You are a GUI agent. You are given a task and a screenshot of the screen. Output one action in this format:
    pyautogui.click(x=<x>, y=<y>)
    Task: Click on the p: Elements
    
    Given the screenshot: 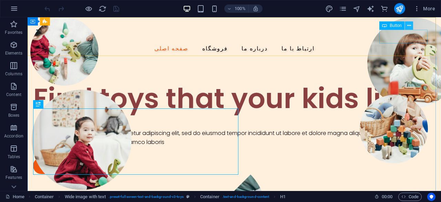 What is the action you would take?
    pyautogui.click(x=14, y=53)
    